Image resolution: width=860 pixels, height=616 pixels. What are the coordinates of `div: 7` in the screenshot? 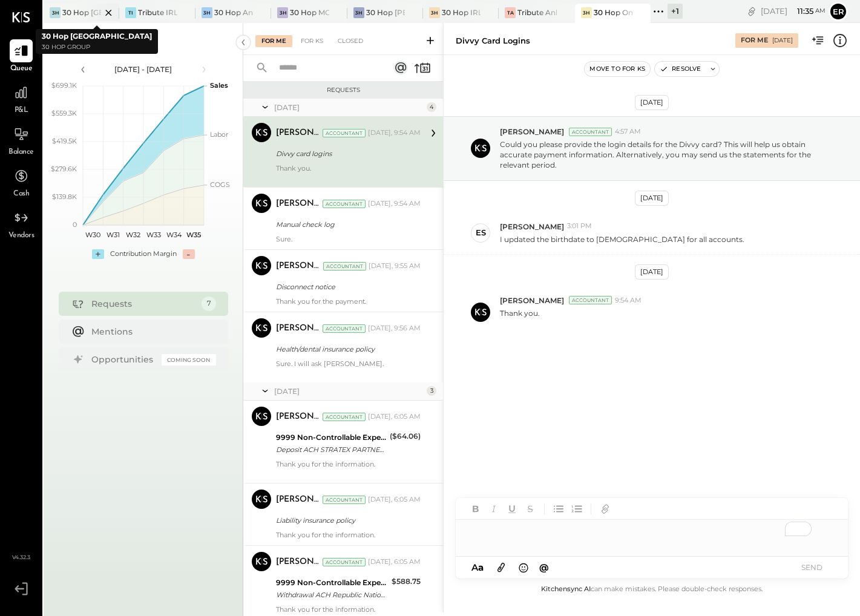 It's located at (209, 304).